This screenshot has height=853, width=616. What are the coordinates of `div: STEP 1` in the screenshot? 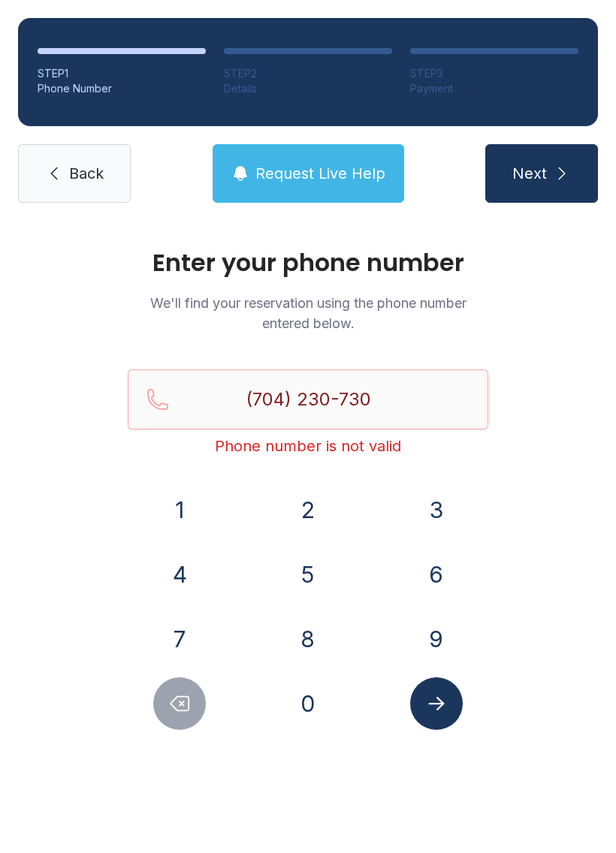 It's located at (121, 74).